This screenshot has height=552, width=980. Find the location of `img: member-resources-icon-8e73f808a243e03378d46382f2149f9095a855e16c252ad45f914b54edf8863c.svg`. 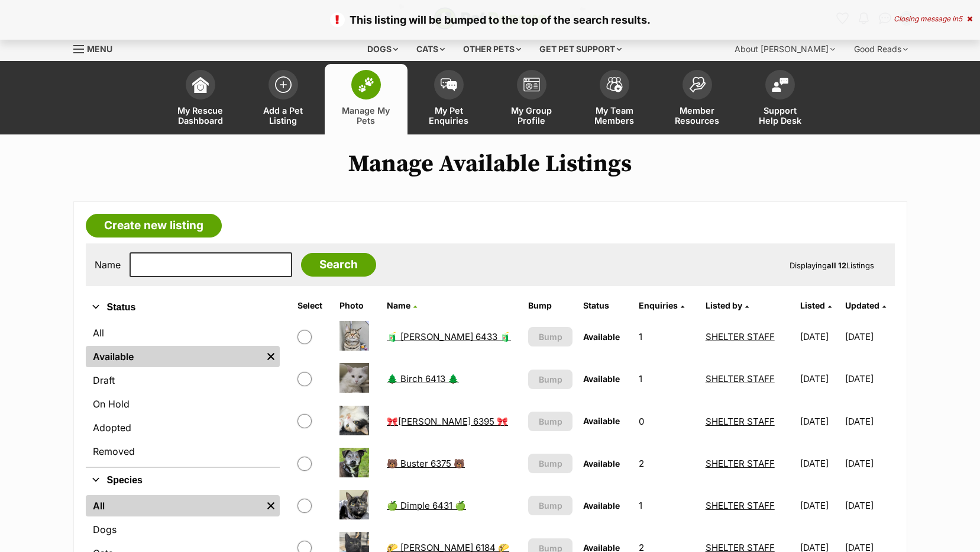

img: member-resources-icon-8e73f808a243e03378d46382f2149f9095a855e16c252ad45f914b54edf8863c.svg is located at coordinates (698, 84).